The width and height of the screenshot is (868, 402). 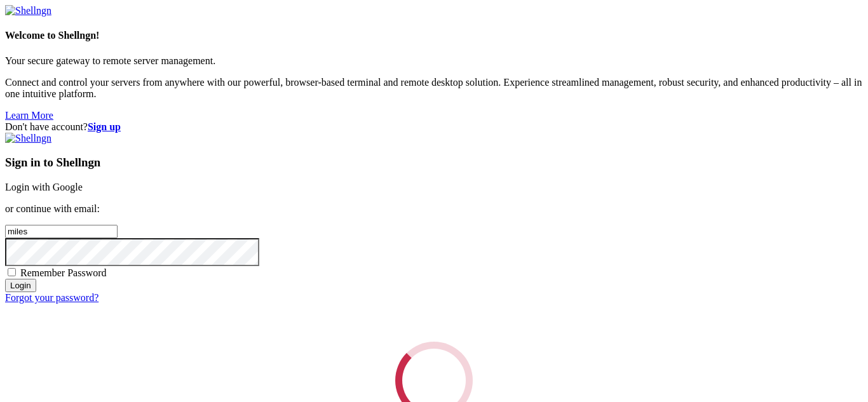 What do you see at coordinates (434, 61) in the screenshot?
I see `p: Your secure gateway to remote server management.` at bounding box center [434, 61].